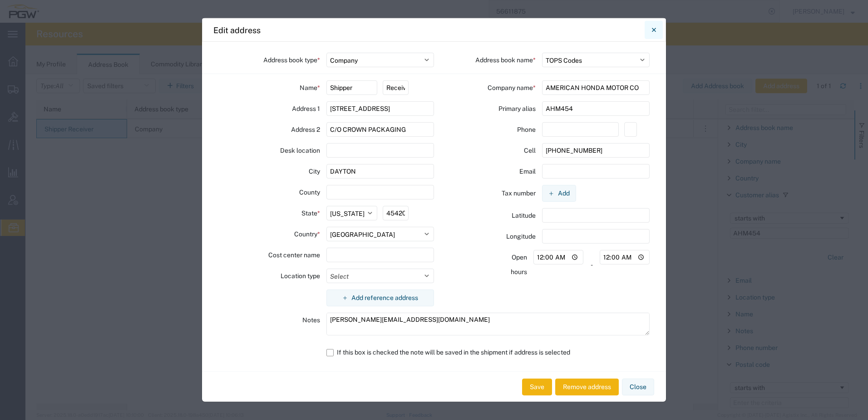 The image size is (868, 420). Describe the element at coordinates (237, 30) in the screenshot. I see `h4: Edit address` at that location.